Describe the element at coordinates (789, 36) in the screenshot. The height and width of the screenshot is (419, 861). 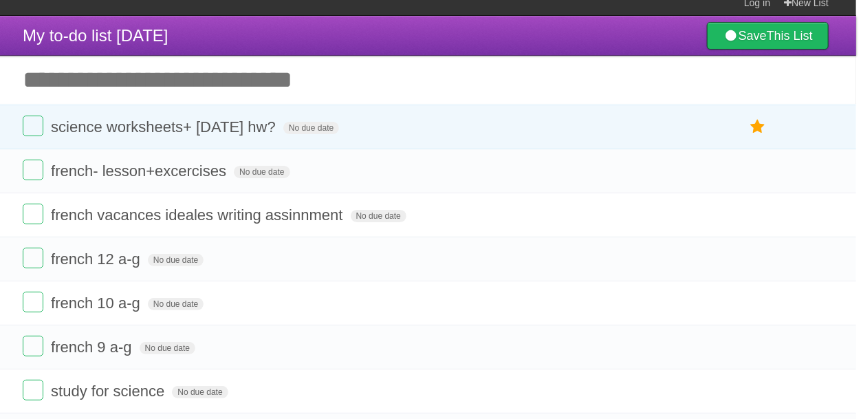
I see `b: This List` at that location.